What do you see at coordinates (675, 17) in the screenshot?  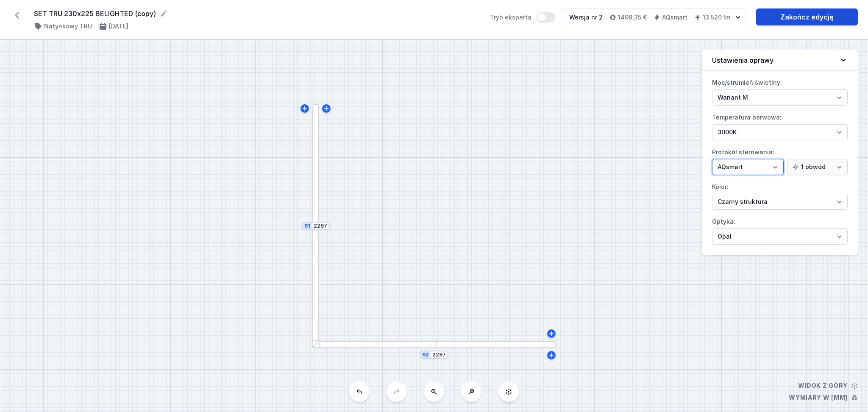 I see `h4: AQsmart` at bounding box center [675, 17].